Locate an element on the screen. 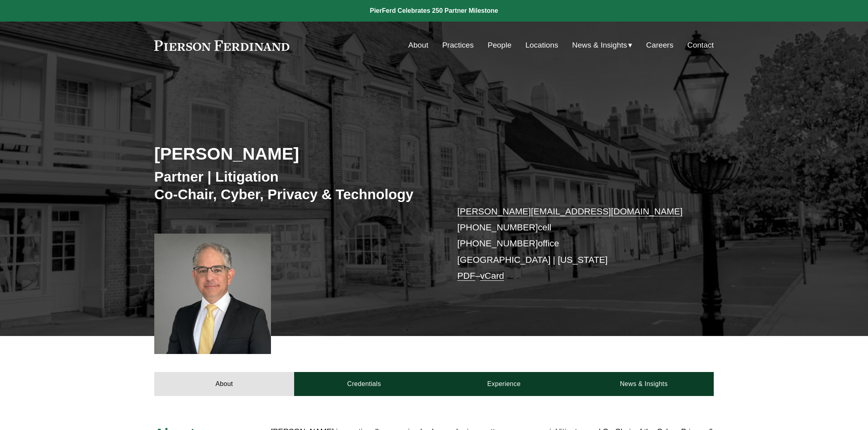 The image size is (868, 430). a: Contact is located at coordinates (701, 45).